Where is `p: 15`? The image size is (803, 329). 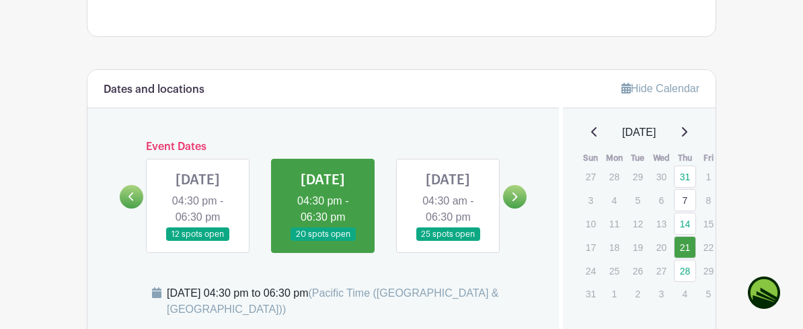 p: 15 is located at coordinates (708, 223).